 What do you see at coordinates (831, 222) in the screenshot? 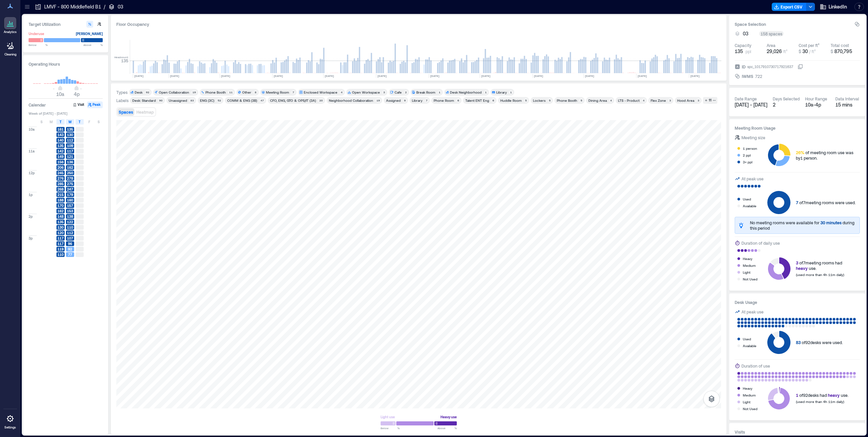
I see `span: 30 minutes` at bounding box center [831, 222].